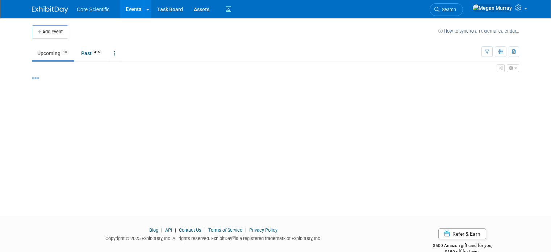 This screenshot has width=551, height=252. I want to click on span: Core Scientific, so click(93, 9).